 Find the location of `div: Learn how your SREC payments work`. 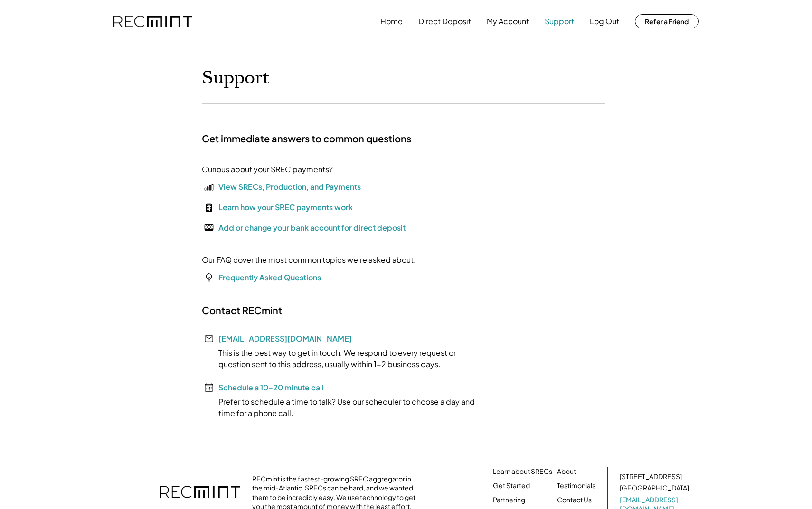

div: Learn how your SREC payments work is located at coordinates (285, 208).